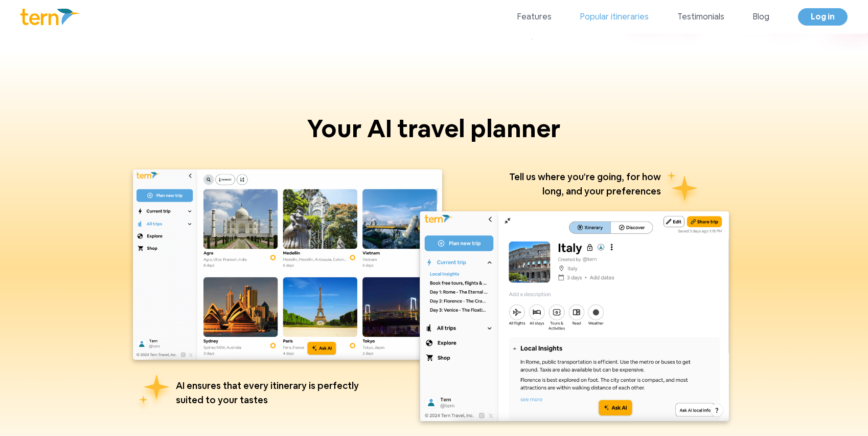 The width and height of the screenshot is (868, 436). What do you see at coordinates (155, 393) in the screenshot?
I see `img: stars.77ca2953.png` at bounding box center [155, 393].